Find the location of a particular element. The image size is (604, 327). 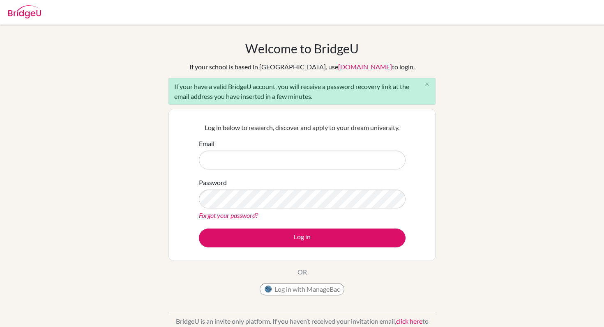

h1: Welcome to BridgeU is located at coordinates (302, 48).